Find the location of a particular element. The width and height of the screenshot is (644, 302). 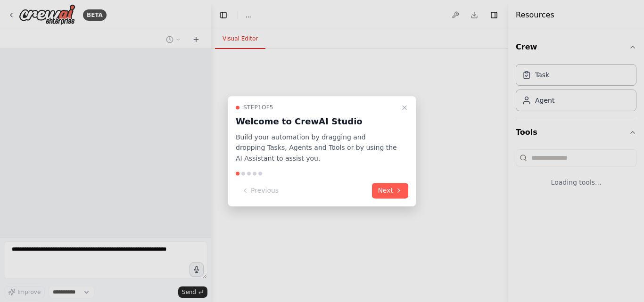

p: Build your automation by dragging and dropping Tasks, Agents and Tools or by using the AI Assista... is located at coordinates (316, 148).